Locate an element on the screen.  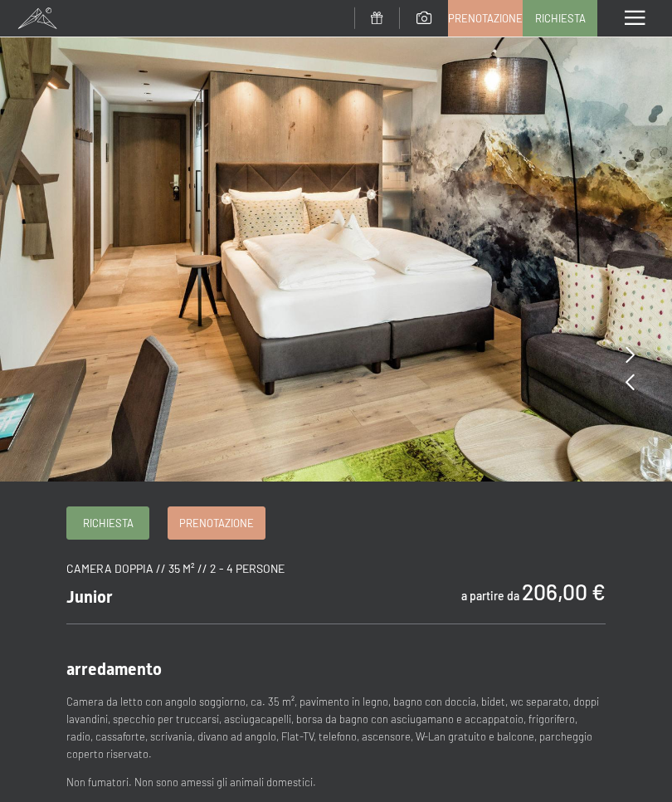
b: 206,00 € is located at coordinates (563, 591).